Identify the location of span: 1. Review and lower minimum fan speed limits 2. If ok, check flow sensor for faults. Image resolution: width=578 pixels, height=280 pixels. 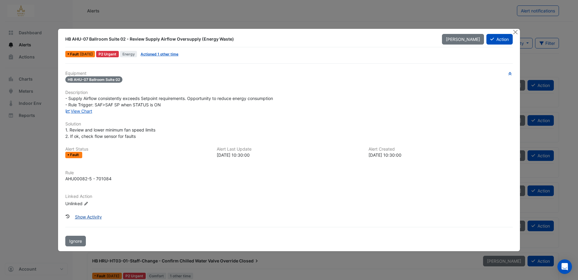
(110, 133).